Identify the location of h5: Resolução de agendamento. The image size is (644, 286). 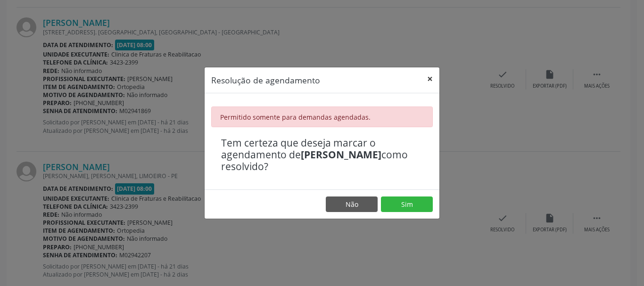
(265, 80).